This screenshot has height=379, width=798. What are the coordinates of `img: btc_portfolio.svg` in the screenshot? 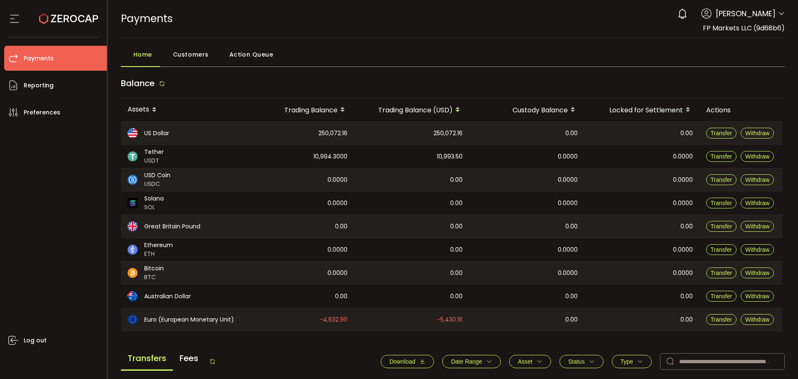 It's located at (133, 273).